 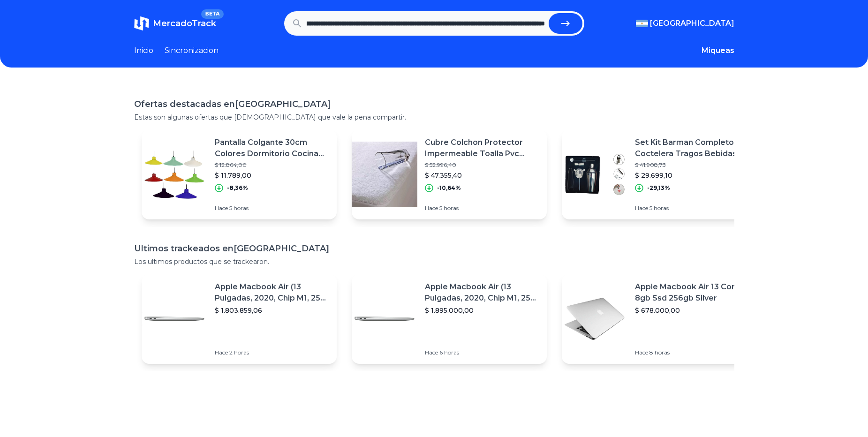 What do you see at coordinates (272, 310) in the screenshot?
I see `p: $ 1.803.859,06` at bounding box center [272, 310].